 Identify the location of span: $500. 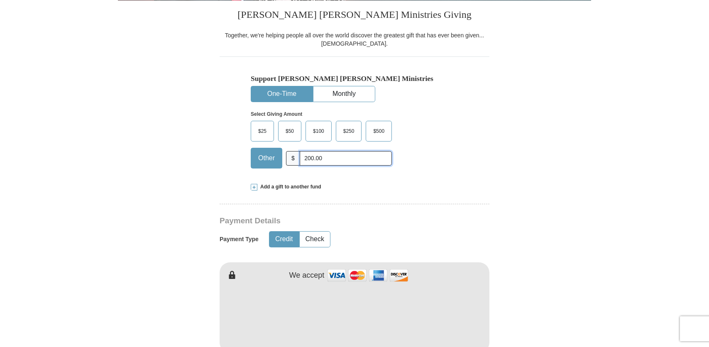
(379, 131).